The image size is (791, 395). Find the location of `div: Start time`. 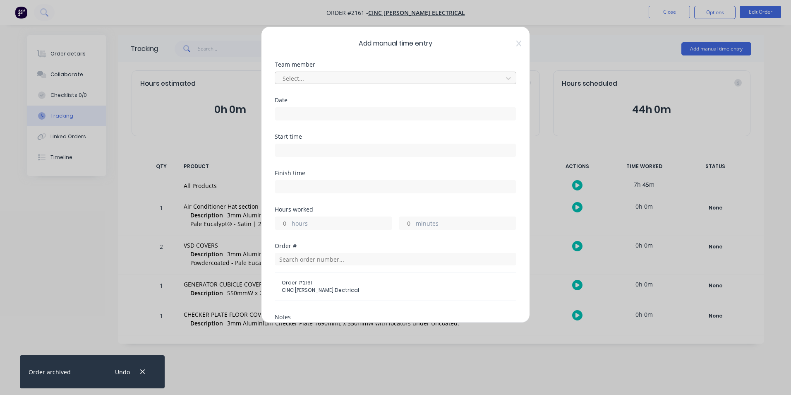

div: Start time is located at coordinates (395, 137).